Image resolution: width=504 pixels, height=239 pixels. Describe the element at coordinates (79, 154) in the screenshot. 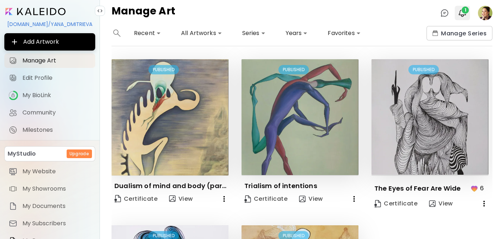

I see `h6: Upgrade` at that location.